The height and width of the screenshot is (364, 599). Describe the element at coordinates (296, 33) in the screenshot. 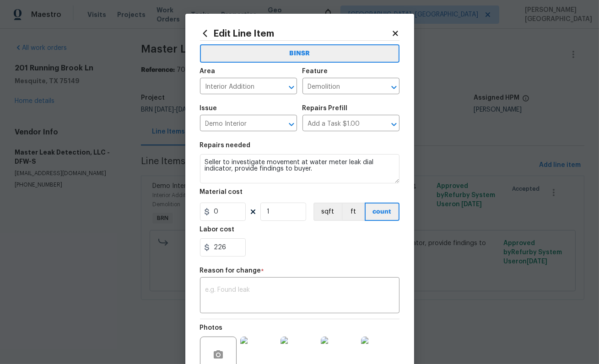

I see `h2: Edit Line Item` at that location.